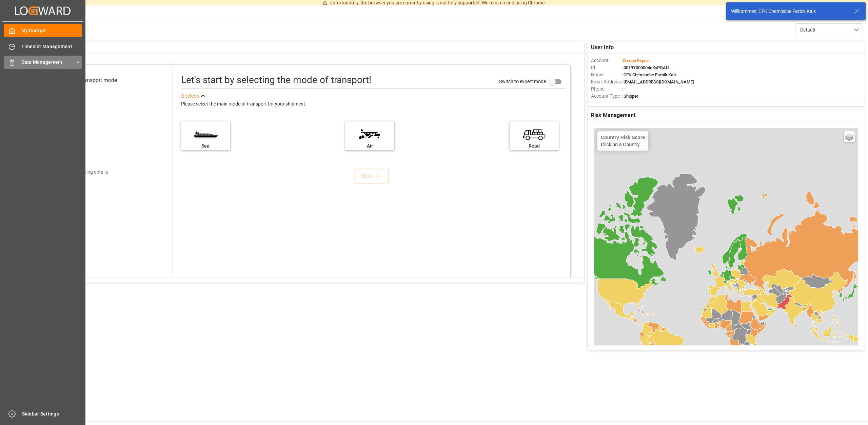 This screenshot has height=425, width=868. What do you see at coordinates (373, 104) in the screenshot?
I see `div: Please select the main mode of transport for your shipment.` at bounding box center [373, 104].